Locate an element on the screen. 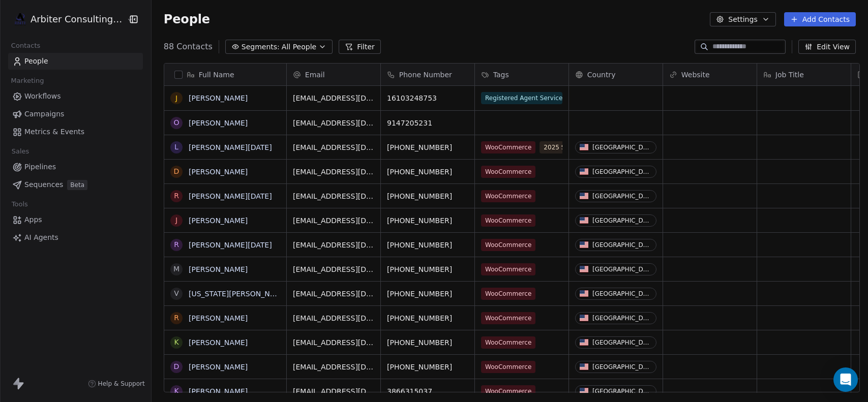 The image size is (868, 402). a: Apps is located at coordinates (75, 219).